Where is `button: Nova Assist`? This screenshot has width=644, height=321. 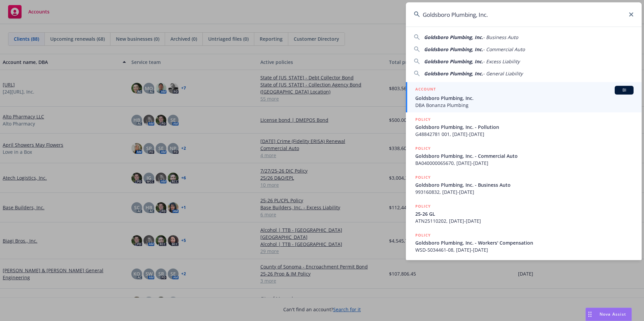
button: Nova Assist is located at coordinates (608, 314).